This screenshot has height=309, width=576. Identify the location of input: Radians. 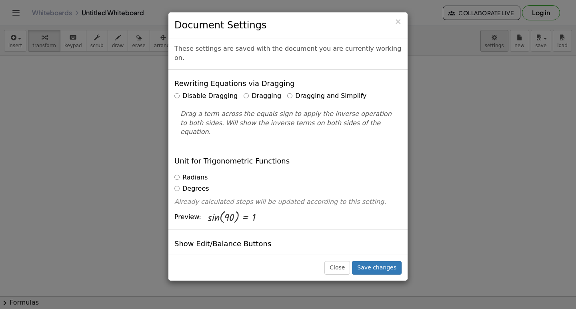
(177, 177).